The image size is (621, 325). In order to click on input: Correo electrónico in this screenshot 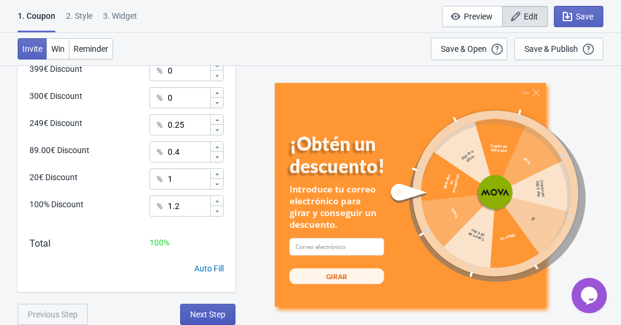, I will do `click(336, 247)`.